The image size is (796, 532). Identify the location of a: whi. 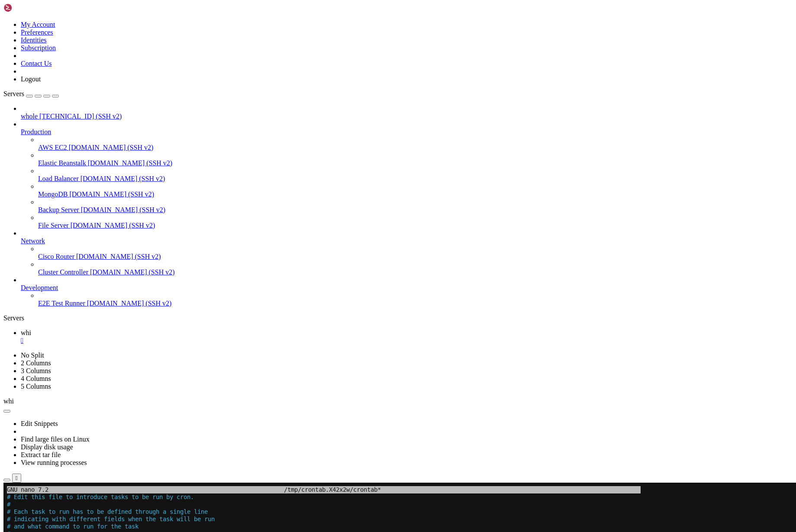
(406, 337).